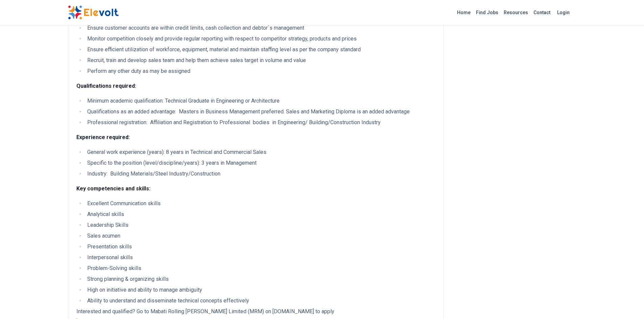 The width and height of the screenshot is (644, 319). I want to click on li: Industry: Building Materials/Steel Industry/Construction, so click(260, 174).